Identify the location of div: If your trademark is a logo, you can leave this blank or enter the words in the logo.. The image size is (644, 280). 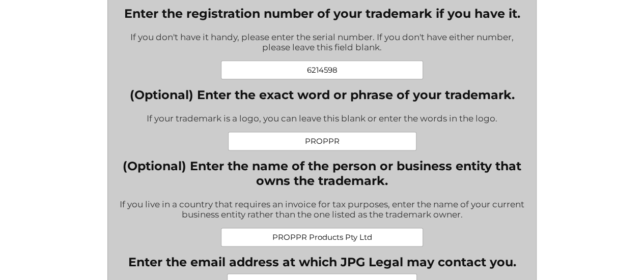
(322, 120).